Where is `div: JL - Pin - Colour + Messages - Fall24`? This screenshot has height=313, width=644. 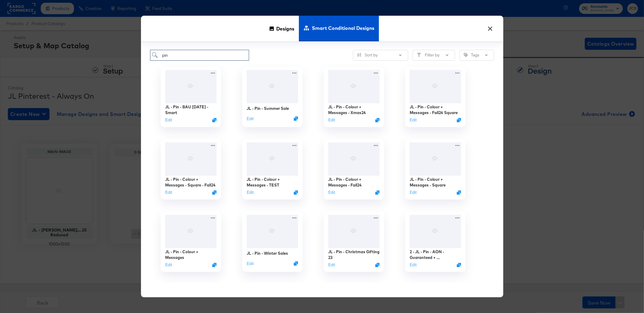 div: JL - Pin - Colour + Messages - Fall24 is located at coordinates (353, 182).